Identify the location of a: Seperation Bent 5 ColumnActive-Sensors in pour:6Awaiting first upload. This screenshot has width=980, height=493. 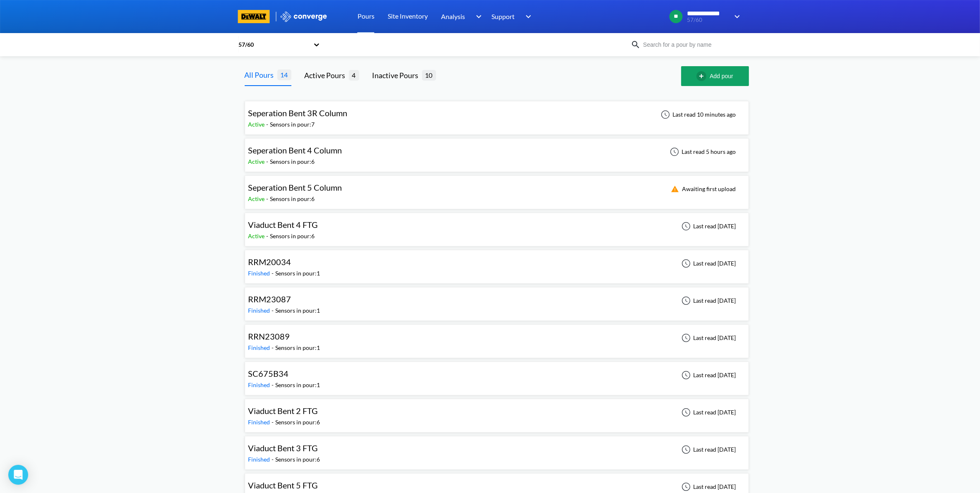
(496, 188).